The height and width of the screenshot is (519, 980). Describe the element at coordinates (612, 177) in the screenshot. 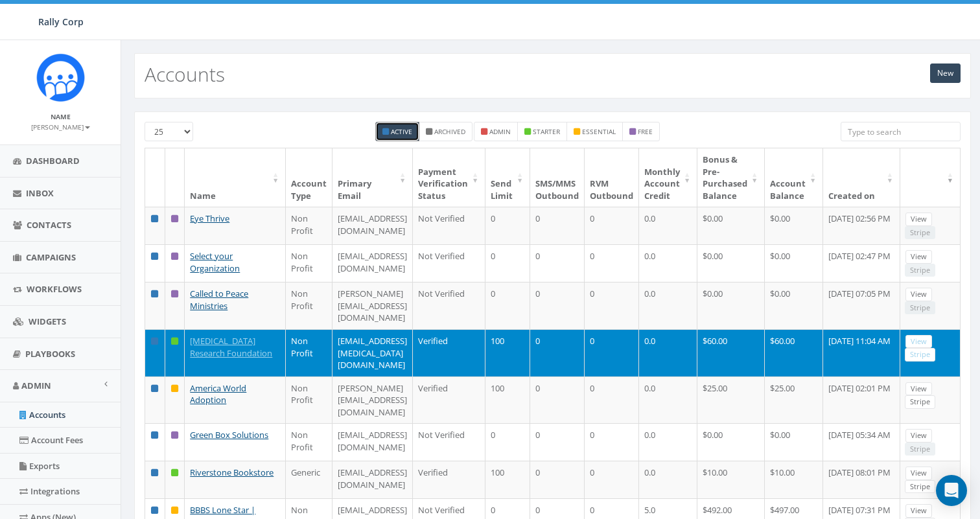

I see `th: RVM Outbound` at that location.